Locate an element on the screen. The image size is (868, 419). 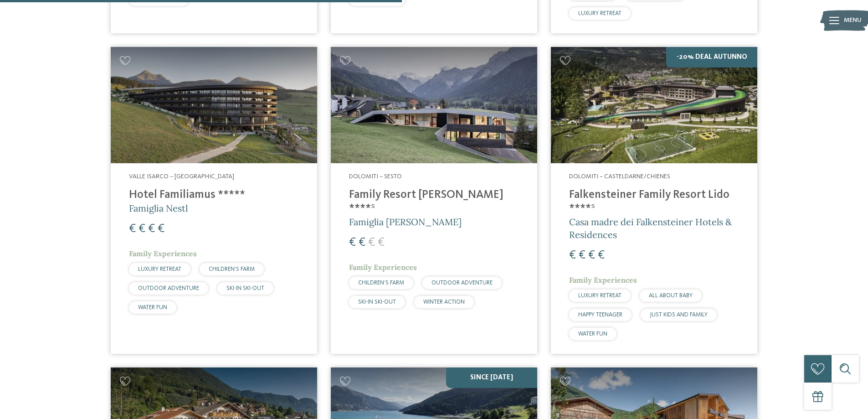
span: Dolomiti – Sesto is located at coordinates (375, 177).